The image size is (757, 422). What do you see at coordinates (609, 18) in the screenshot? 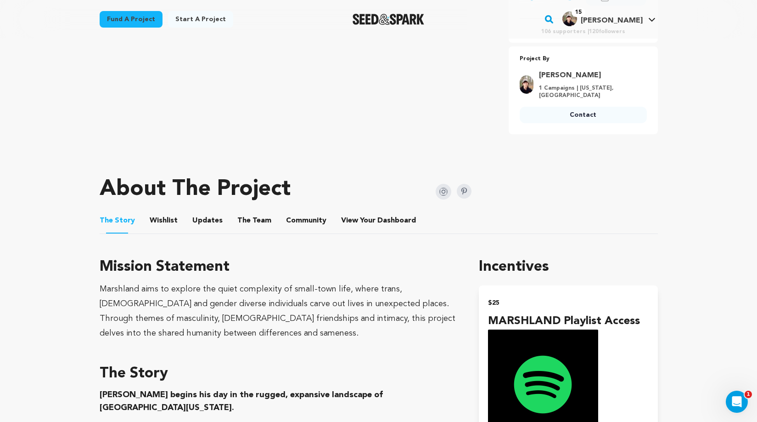
I see `a: Ray C.'s Profile` at bounding box center [609, 18].